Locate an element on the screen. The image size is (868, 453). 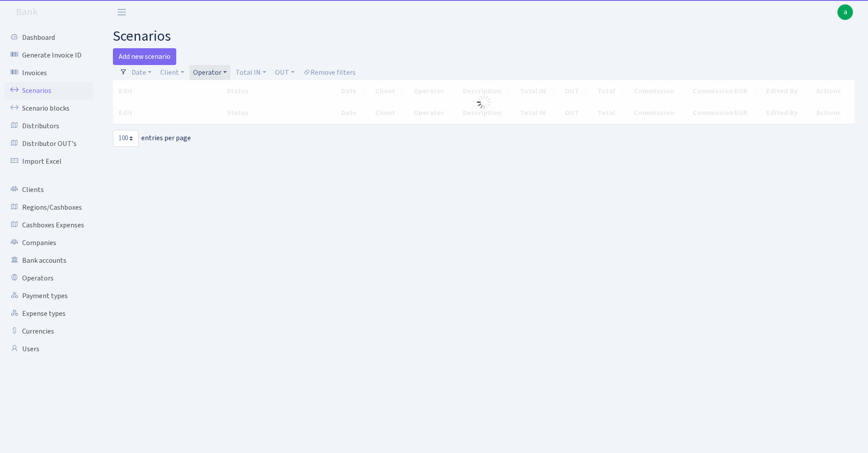
select: entries per page is located at coordinates (126, 138).